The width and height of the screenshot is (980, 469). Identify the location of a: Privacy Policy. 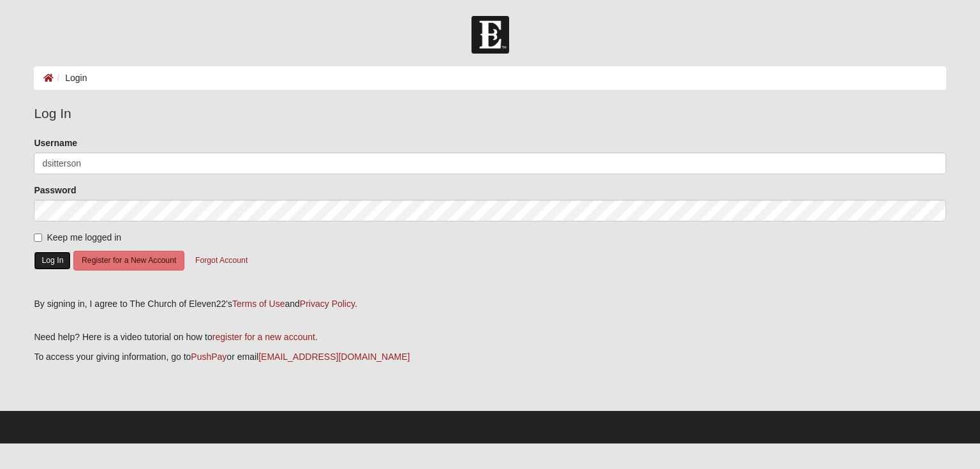
(327, 304).